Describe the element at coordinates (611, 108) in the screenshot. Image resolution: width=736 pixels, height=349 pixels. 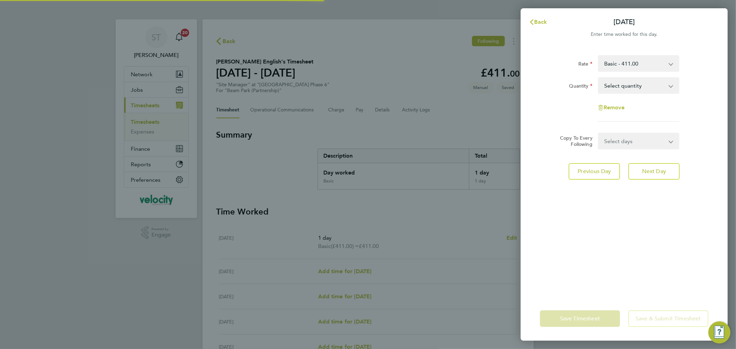
I see `button: Remove` at that location.